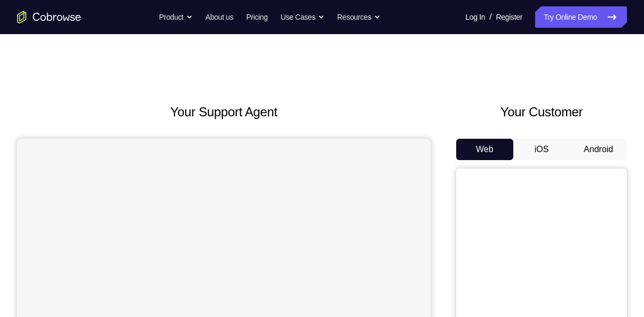  Describe the element at coordinates (542, 112) in the screenshot. I see `h2: Your Customer` at that location.